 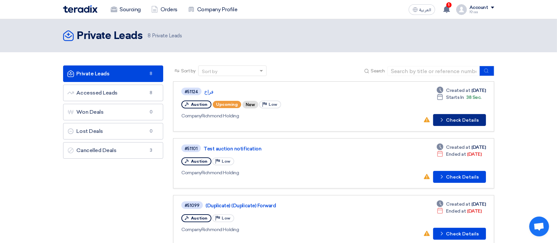 What do you see at coordinates (426, 10) in the screenshot?
I see `span: العربية` at bounding box center [426, 10].